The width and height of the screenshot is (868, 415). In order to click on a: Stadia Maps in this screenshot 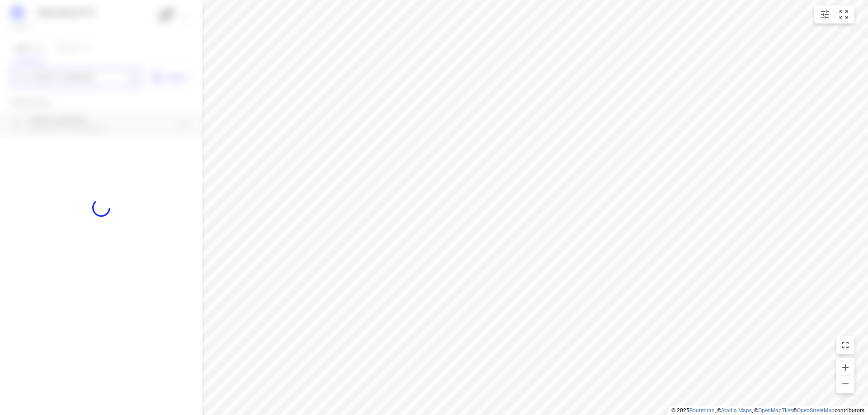, I will do `click(736, 411)`.